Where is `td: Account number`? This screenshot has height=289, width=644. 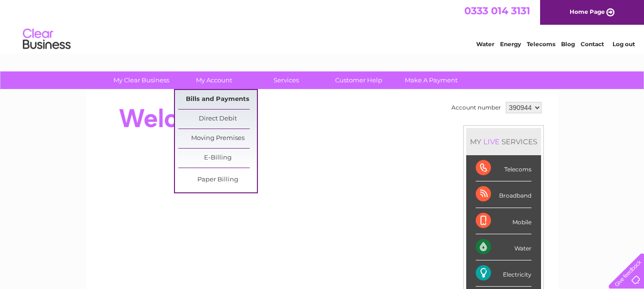
td: Account number is located at coordinates (476, 108).